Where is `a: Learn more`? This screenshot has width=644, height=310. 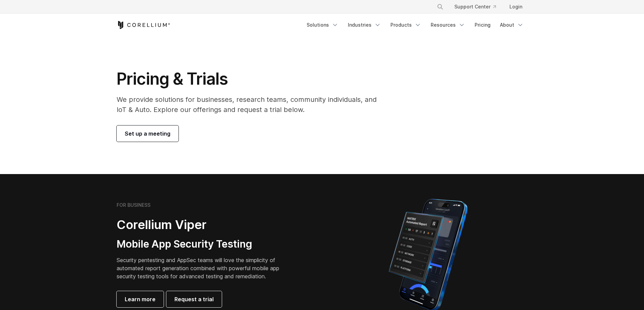
a: Learn more is located at coordinates (140, 299).